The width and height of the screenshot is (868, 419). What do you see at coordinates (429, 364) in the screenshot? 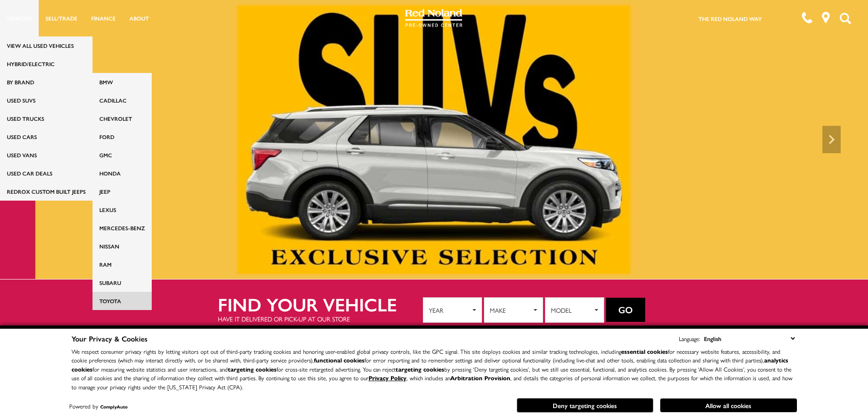
I see `strong: analytics cookies` at bounding box center [429, 364].